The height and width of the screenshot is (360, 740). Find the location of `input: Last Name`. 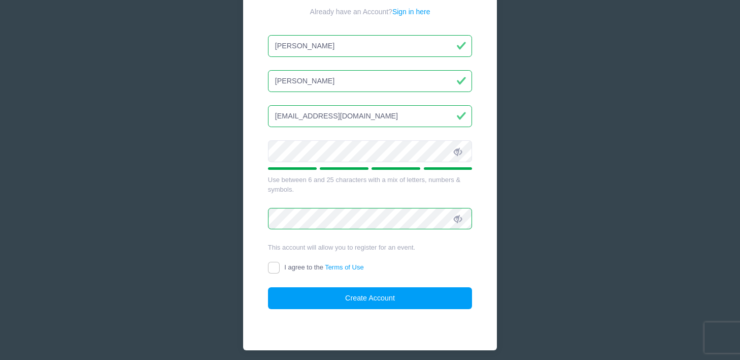

input: Last Name is located at coordinates (370, 81).